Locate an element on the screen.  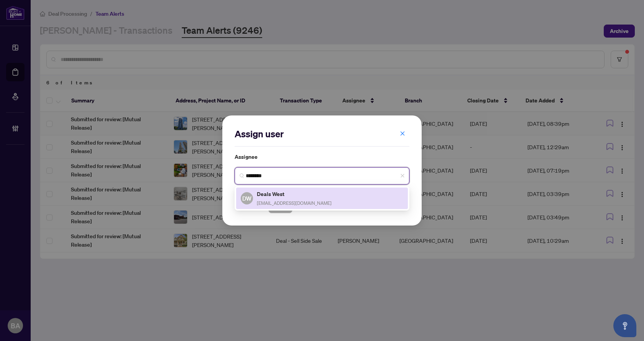
h2: Assign user is located at coordinates (322, 134).